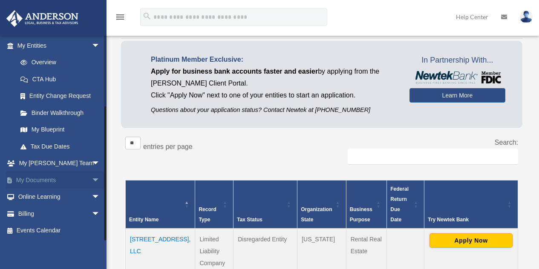  What do you see at coordinates (207, 215) in the screenshot?
I see `span: Record Type` at bounding box center [207, 215].